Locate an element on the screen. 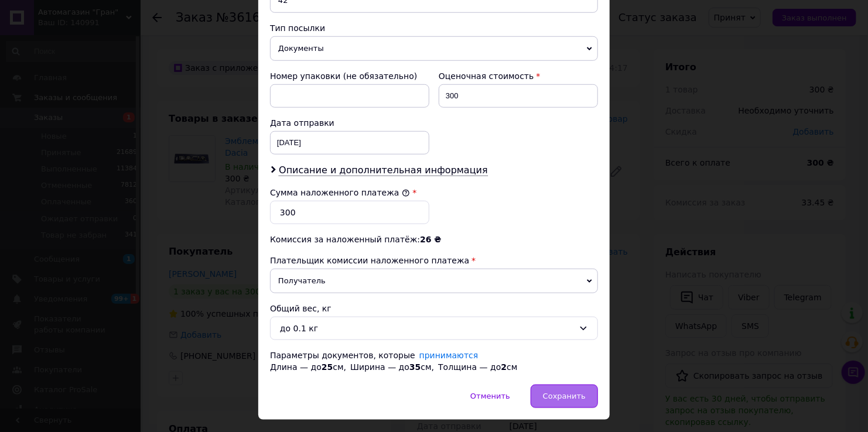 The height and width of the screenshot is (432, 868). div: Комиссия за наложенный платёж: is located at coordinates (434, 239).